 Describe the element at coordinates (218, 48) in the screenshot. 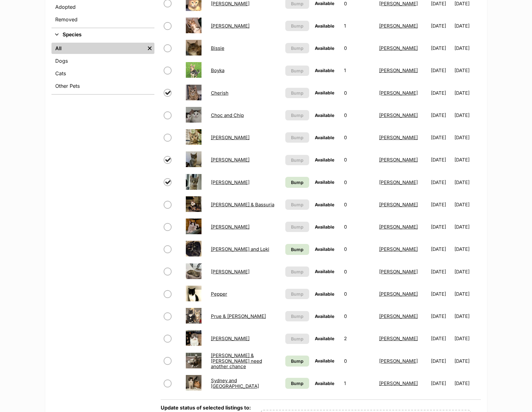

I see `a: Bissie` at that location.